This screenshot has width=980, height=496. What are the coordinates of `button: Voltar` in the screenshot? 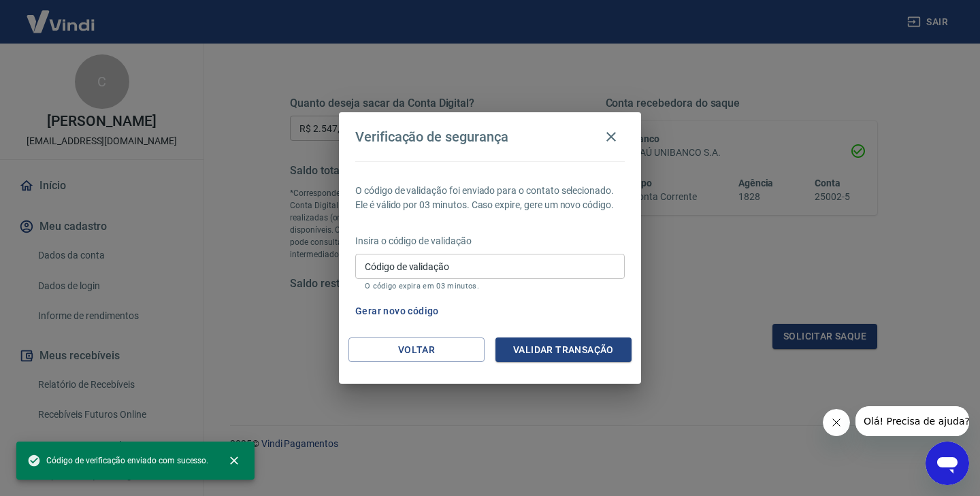 It's located at (416, 349).